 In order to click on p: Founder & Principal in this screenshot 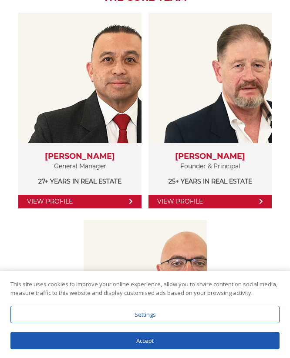, I will do `click(210, 166)`.